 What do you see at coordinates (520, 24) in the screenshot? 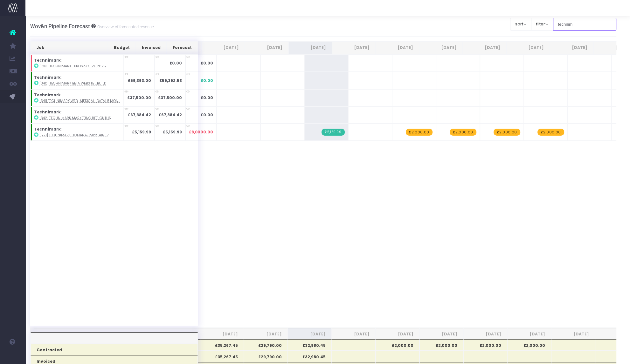
I see `button: sort` at bounding box center [520, 24].